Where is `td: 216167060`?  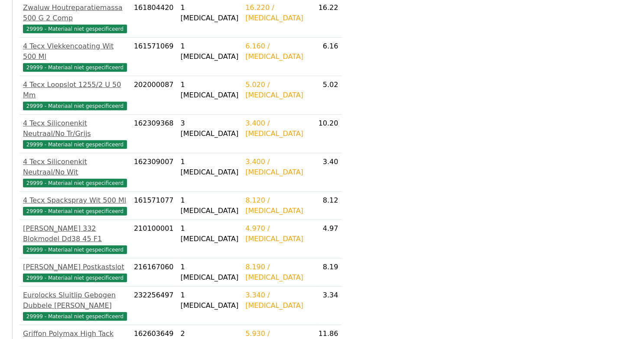 td: 216167060 is located at coordinates (154, 272).